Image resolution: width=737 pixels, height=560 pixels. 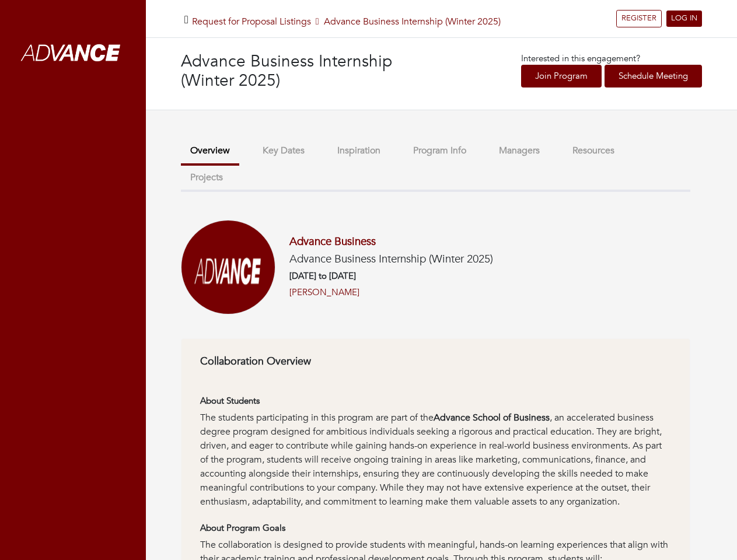 What do you see at coordinates (653, 76) in the screenshot?
I see `a: Schedule Meeting` at bounding box center [653, 76].